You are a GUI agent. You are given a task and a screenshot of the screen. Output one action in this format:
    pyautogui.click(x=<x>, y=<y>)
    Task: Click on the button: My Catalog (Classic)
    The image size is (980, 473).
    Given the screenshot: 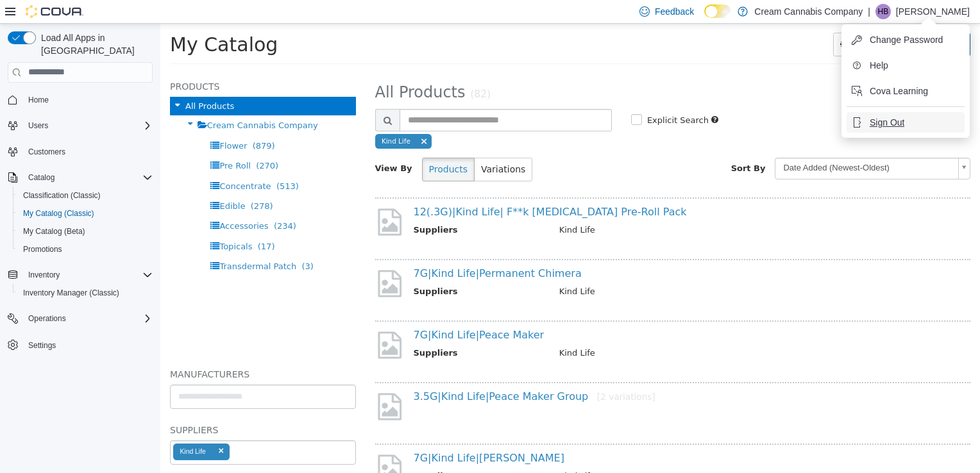 What is the action you would take?
    pyautogui.click(x=85, y=214)
    